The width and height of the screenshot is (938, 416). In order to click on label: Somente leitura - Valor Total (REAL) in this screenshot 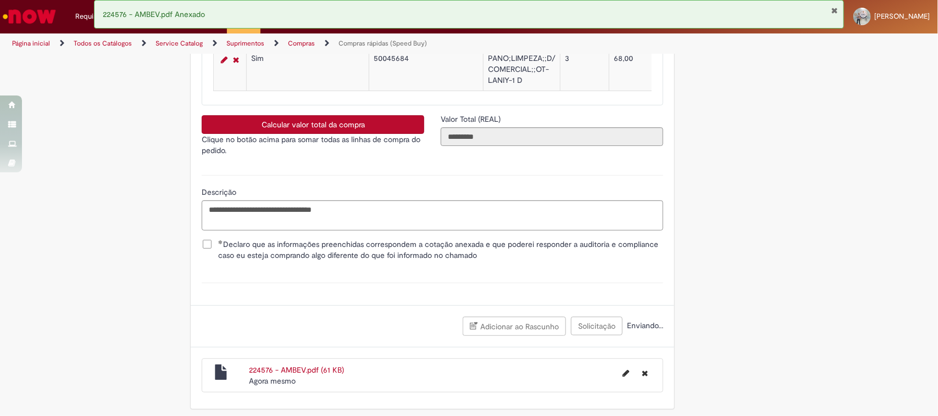, I will do `click(471, 119)`.